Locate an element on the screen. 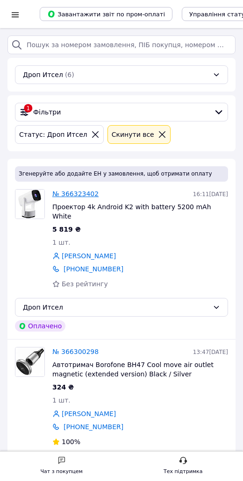 This screenshot has height=481, width=243. input: Пошук за номером замовлення, ПІБ покупця, номером телефону, Email, номером накладної is located at coordinates (121, 45).